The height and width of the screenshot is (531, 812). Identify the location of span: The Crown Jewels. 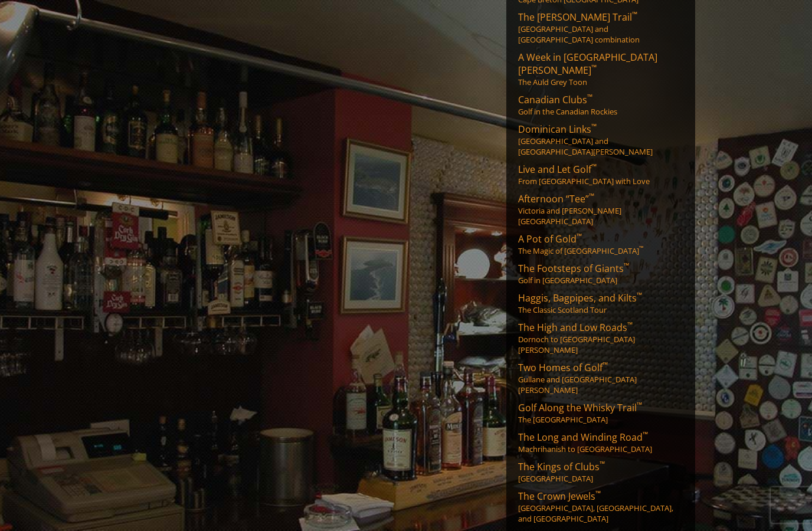
(560, 497).